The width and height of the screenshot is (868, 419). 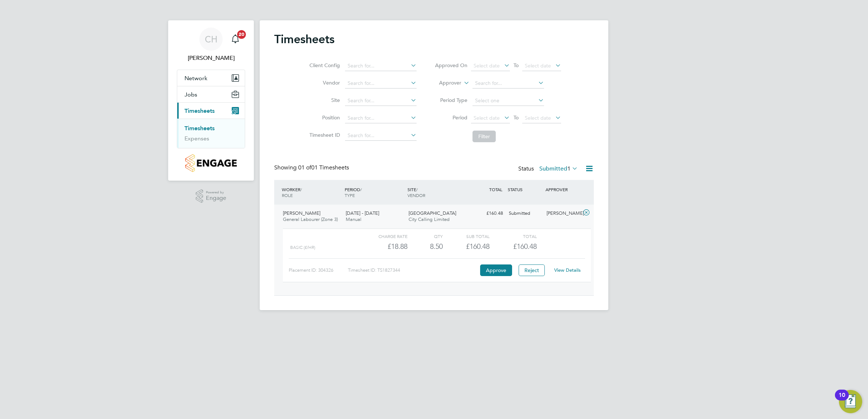 What do you see at coordinates (384, 246) in the screenshot?
I see `div: £18.88` at bounding box center [384, 246].